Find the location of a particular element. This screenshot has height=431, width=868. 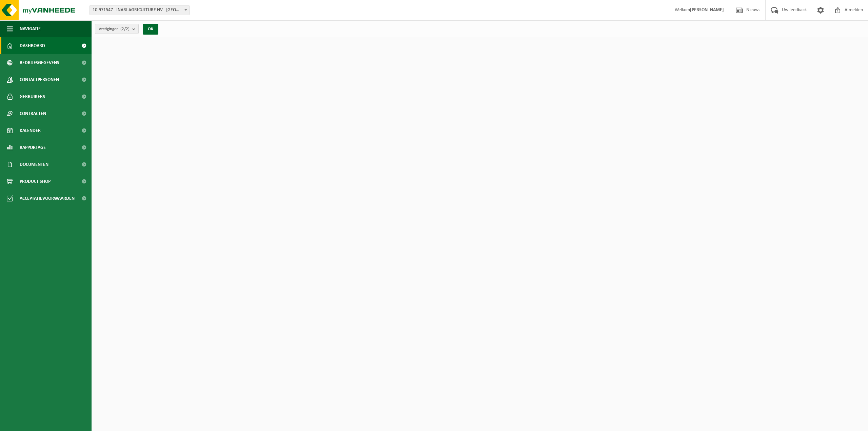

span: Rapportage is located at coordinates (32, 148).